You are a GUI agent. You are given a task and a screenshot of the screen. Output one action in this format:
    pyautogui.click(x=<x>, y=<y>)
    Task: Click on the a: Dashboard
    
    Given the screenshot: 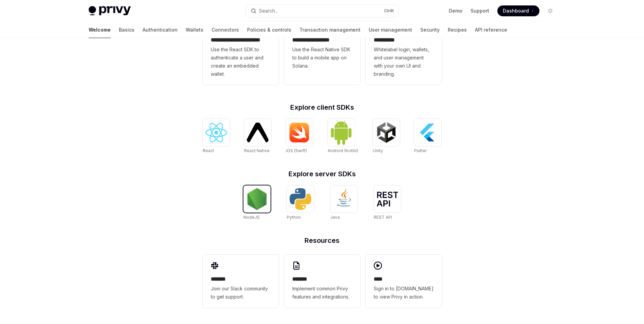 What is the action you would take?
    pyautogui.click(x=519, y=11)
    